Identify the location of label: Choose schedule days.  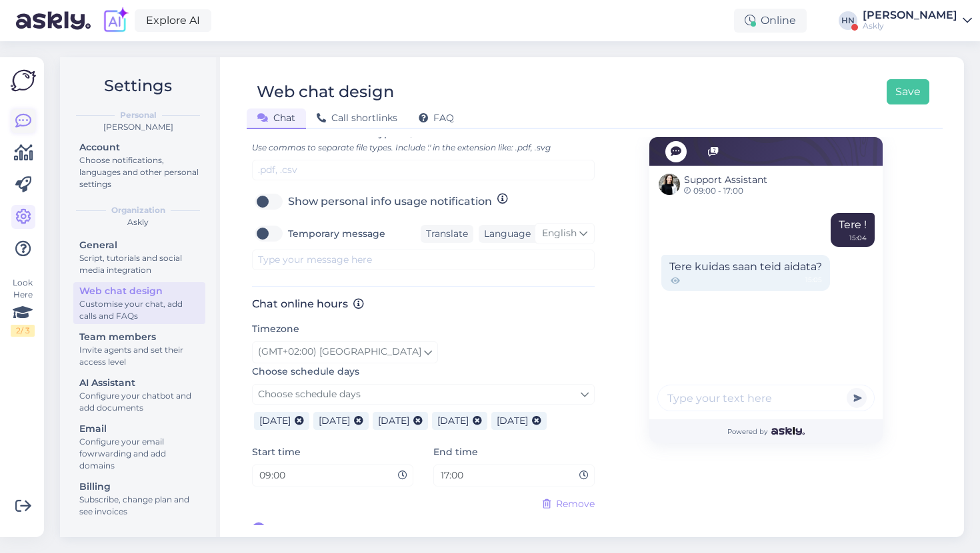
(305, 372).